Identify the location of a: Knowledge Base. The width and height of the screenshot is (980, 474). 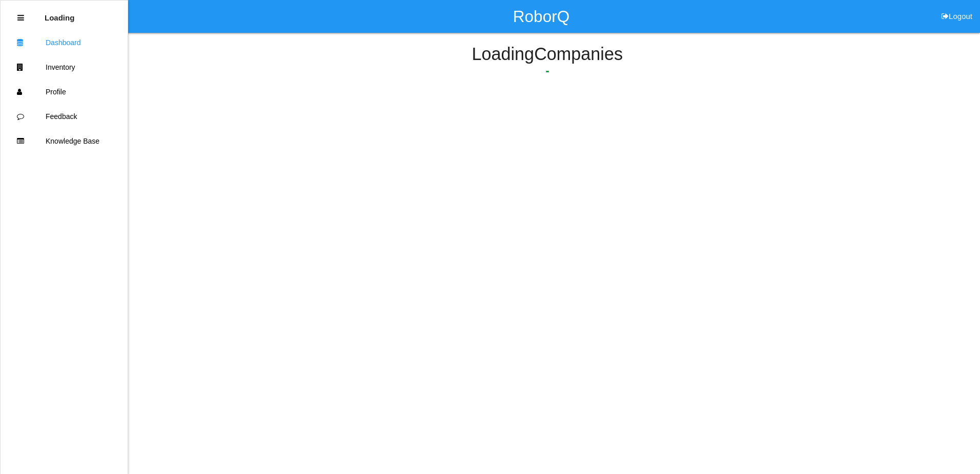
(64, 141).